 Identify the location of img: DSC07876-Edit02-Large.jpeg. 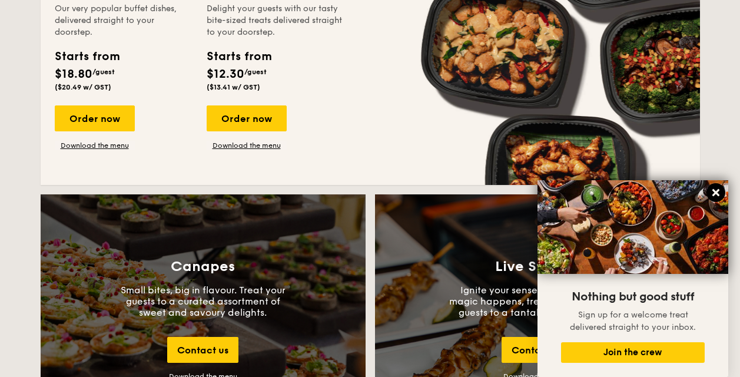
(633, 227).